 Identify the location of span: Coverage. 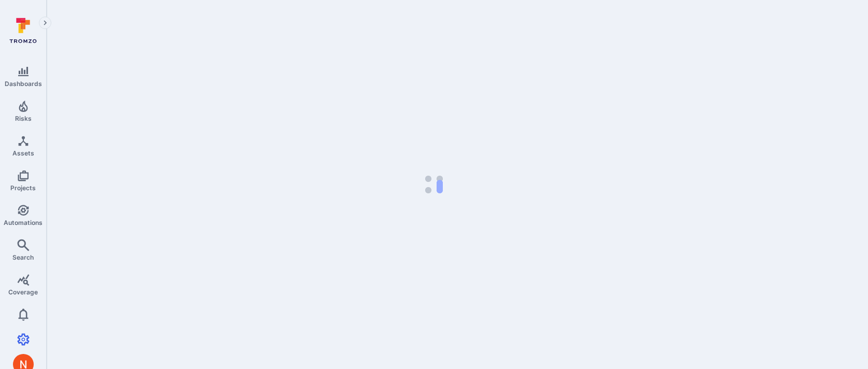
(22, 292).